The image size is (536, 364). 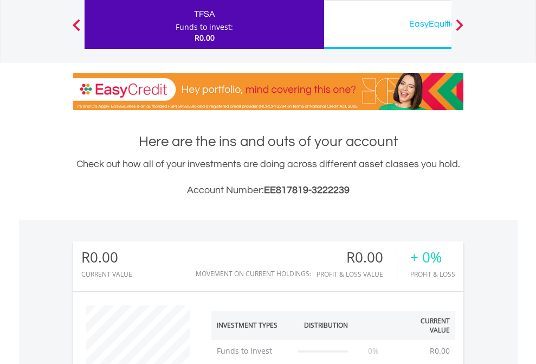 I want to click on h3: Account Number:, so click(x=268, y=190).